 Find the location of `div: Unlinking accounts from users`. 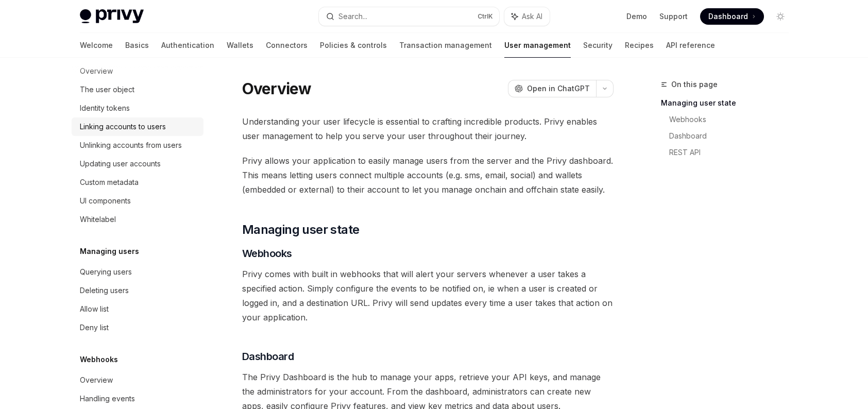

div: Unlinking accounts from users is located at coordinates (131, 145).